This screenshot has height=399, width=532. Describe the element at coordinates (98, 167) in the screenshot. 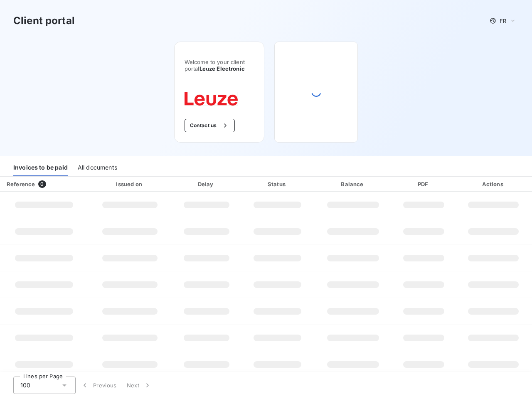

I see `div: All documents` at that location.